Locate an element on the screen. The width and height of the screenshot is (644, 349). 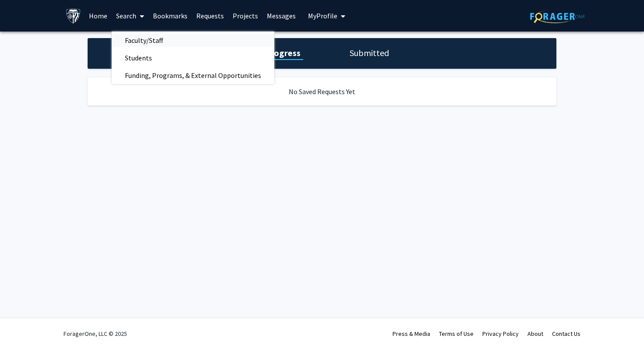
a: Terms of Use is located at coordinates (456, 334).